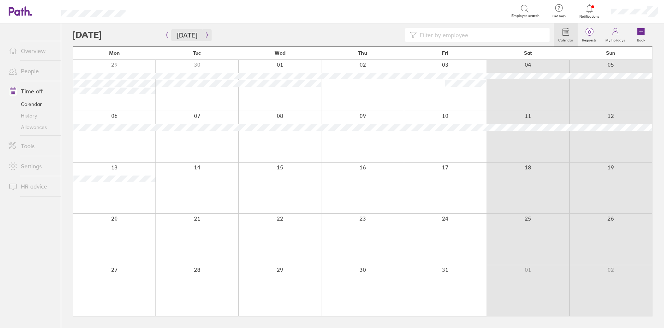 Image resolution: width=664 pixels, height=328 pixels. I want to click on label: Book, so click(641, 39).